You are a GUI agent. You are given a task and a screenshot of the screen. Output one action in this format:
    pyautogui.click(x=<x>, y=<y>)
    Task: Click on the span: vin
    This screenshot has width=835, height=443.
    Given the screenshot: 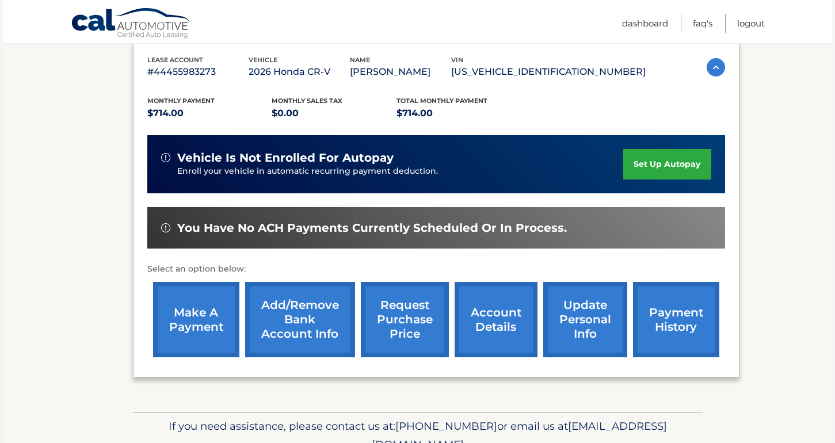 What is the action you would take?
    pyautogui.click(x=457, y=60)
    